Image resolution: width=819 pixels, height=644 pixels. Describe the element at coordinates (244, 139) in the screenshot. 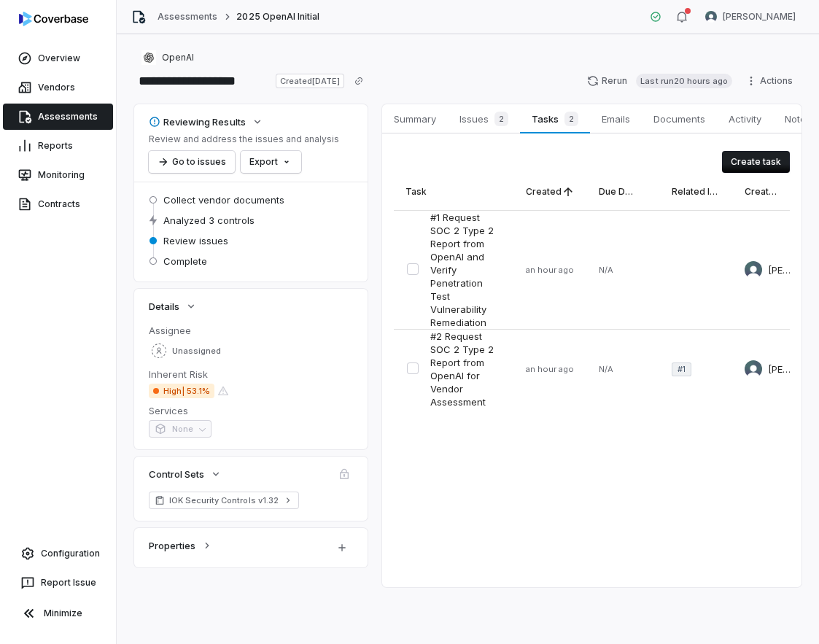

I see `p: Review and address the issues and analysis` at that location.